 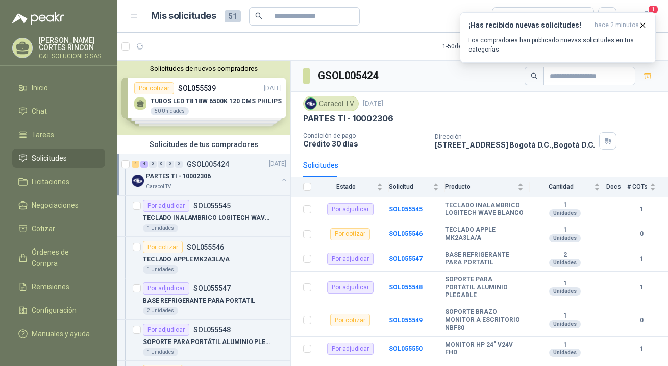 What do you see at coordinates (346, 187) in the screenshot?
I see `span: Estado` at bounding box center [346, 187].